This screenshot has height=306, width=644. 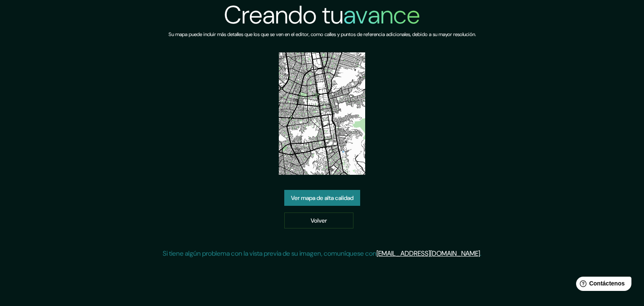 What do you see at coordinates (322, 114) in the screenshot?
I see `img: vista previa del mapa creado` at bounding box center [322, 114].